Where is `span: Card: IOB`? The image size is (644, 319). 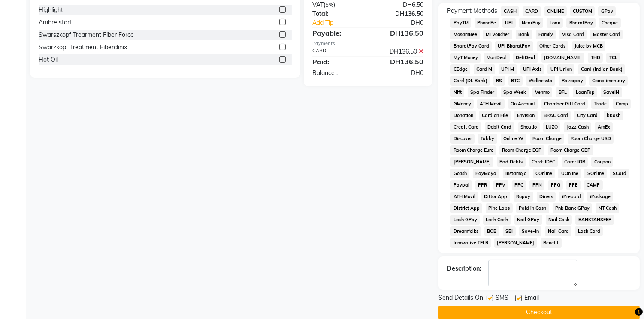 span: Card: IOB is located at coordinates (575, 162).